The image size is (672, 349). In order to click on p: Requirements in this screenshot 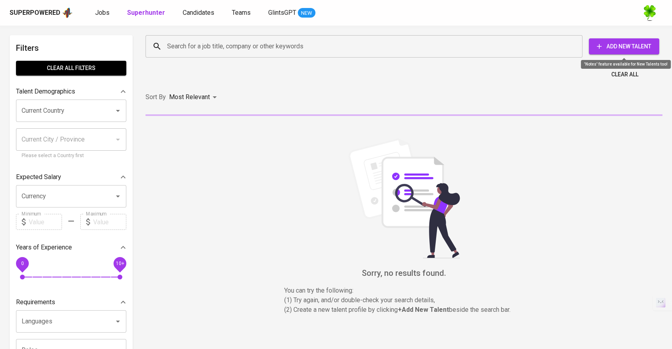, I will do `click(36, 302)`.